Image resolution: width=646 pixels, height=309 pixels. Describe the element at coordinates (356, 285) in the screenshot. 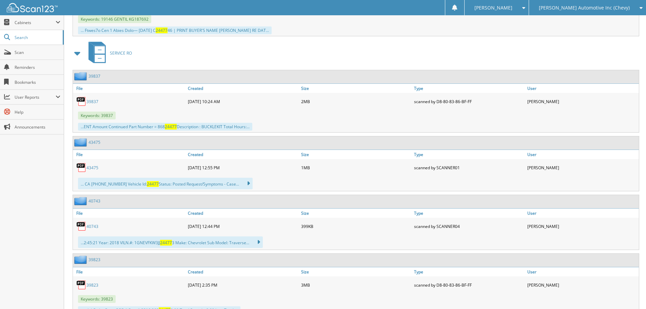

I see `div: 3MB` at that location.